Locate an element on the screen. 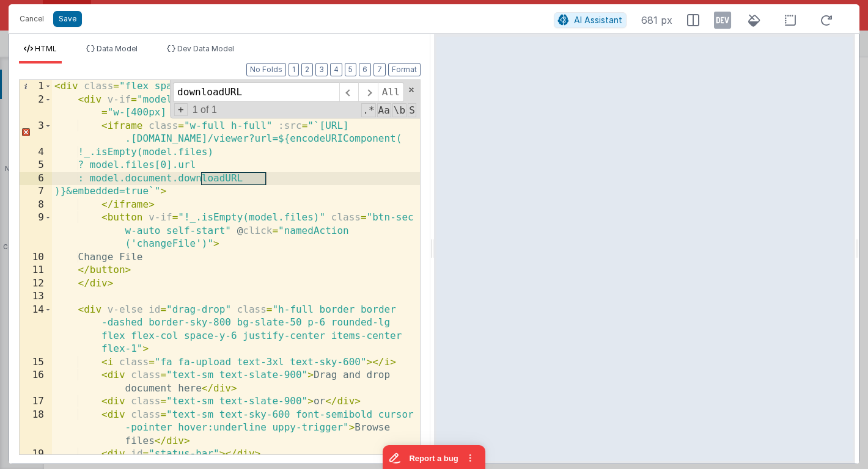 The height and width of the screenshot is (469, 868). span: Search In Selection is located at coordinates (412, 110).